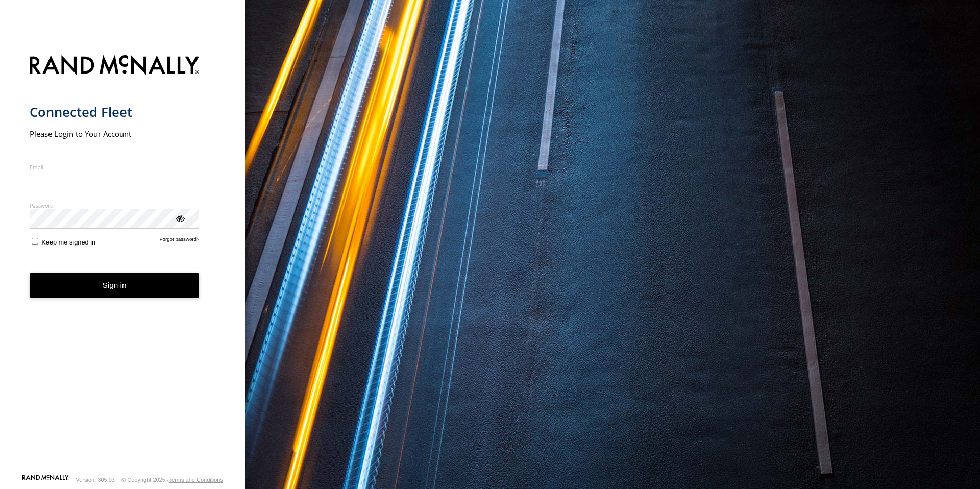  I want to click on img: Rand McNally, so click(115, 66).